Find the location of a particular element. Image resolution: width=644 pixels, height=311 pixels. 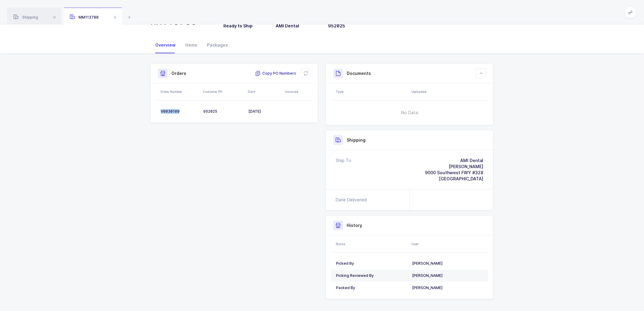

div: 9000 Southwest FWY #328 is located at coordinates (454, 173).